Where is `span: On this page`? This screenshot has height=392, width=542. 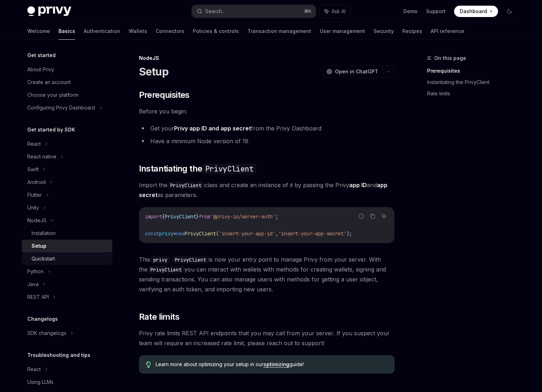
span: On this page is located at coordinates (450, 58).